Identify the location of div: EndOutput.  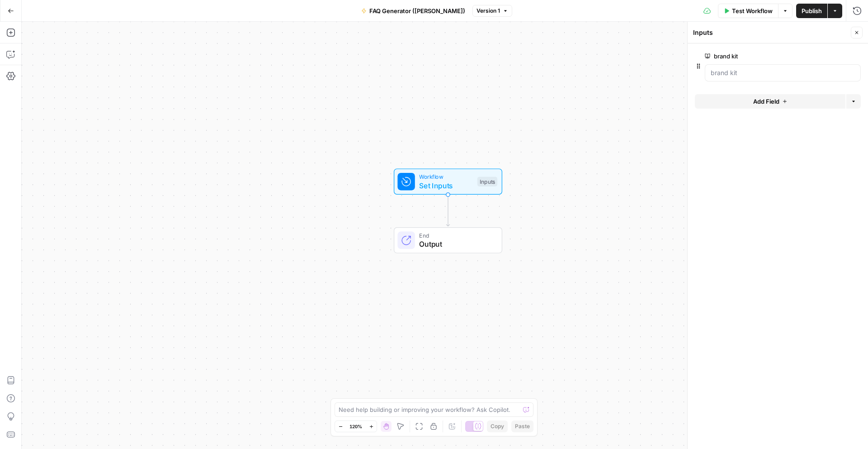
(448, 240).